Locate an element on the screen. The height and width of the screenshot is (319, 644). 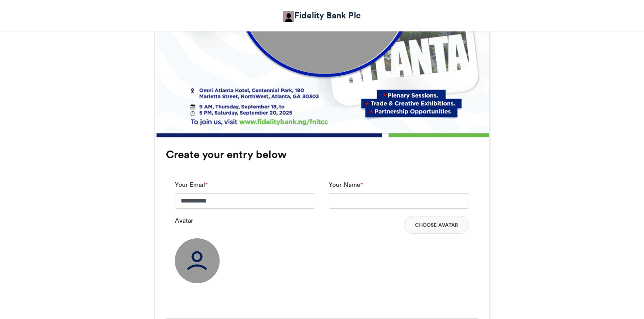
a: Fidelity Bank Plc is located at coordinates (322, 15).